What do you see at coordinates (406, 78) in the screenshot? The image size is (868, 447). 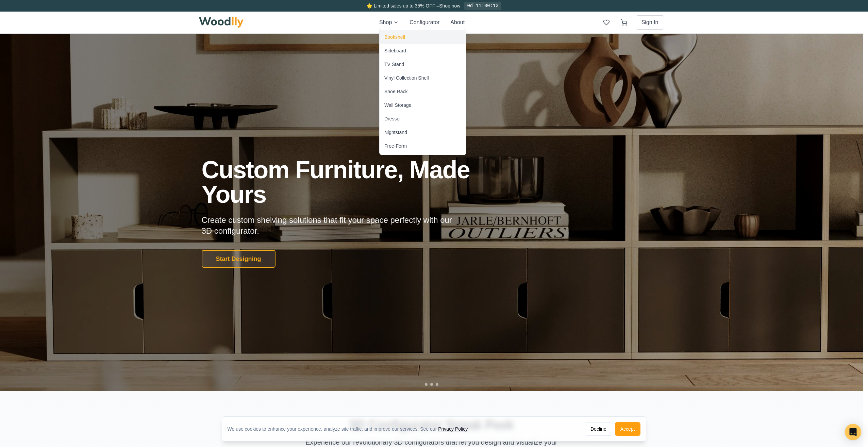 I see `div: Vinyl Collection Shelf` at bounding box center [406, 78].